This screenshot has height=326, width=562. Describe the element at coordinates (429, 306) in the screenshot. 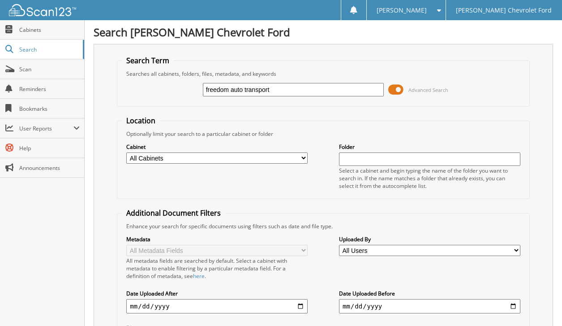

I see `input: end` at that location.